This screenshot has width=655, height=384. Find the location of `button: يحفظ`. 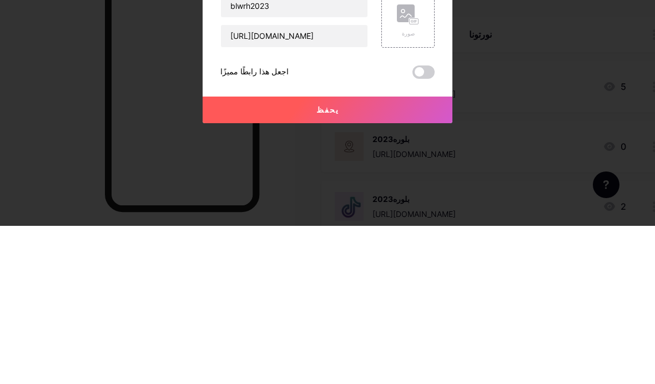

button: يحفظ is located at coordinates (327, 268).